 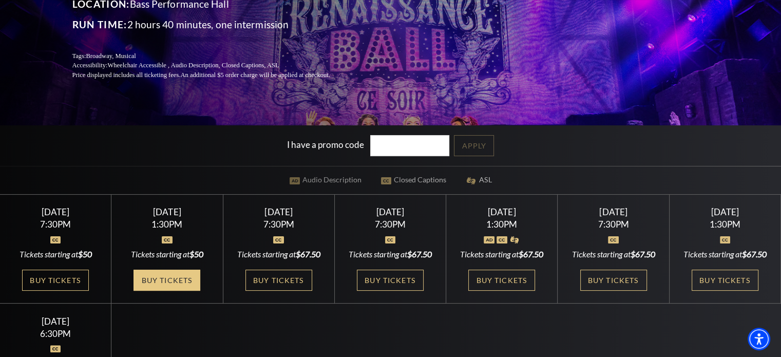 What do you see at coordinates (55, 333) in the screenshot?
I see `div: 6:30PM` at bounding box center [55, 333].